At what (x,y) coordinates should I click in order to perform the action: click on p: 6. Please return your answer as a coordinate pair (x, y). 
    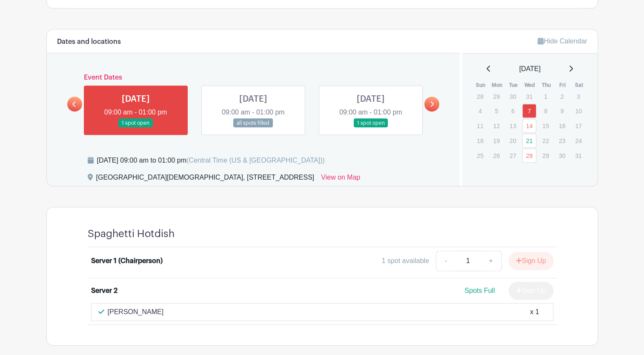
    Looking at the image, I should click on (513, 111).